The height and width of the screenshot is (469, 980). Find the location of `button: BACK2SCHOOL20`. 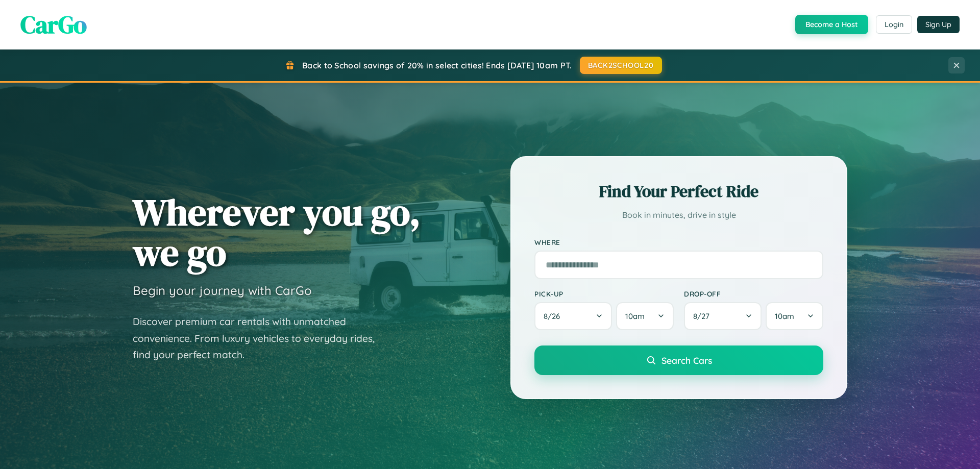

button: BACK2SCHOOL20 is located at coordinates (621, 65).